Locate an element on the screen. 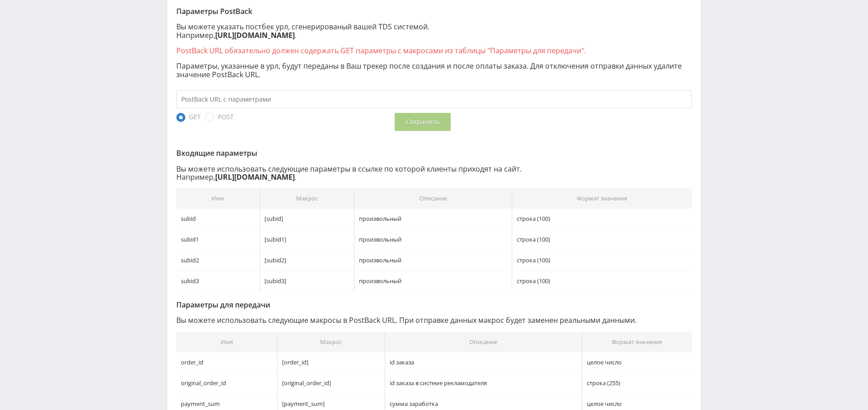 The height and width of the screenshot is (410, 868). div: Параметры PostBack is located at coordinates (434, 11).